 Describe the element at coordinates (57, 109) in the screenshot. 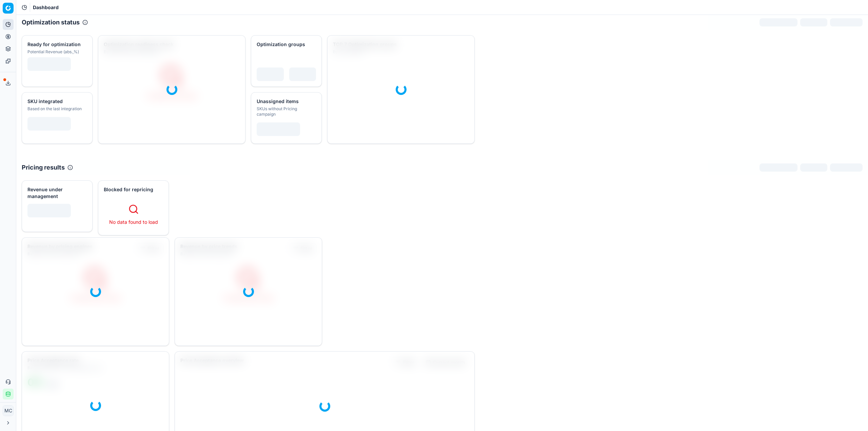

I see `div: Based on the last integration` at that location.